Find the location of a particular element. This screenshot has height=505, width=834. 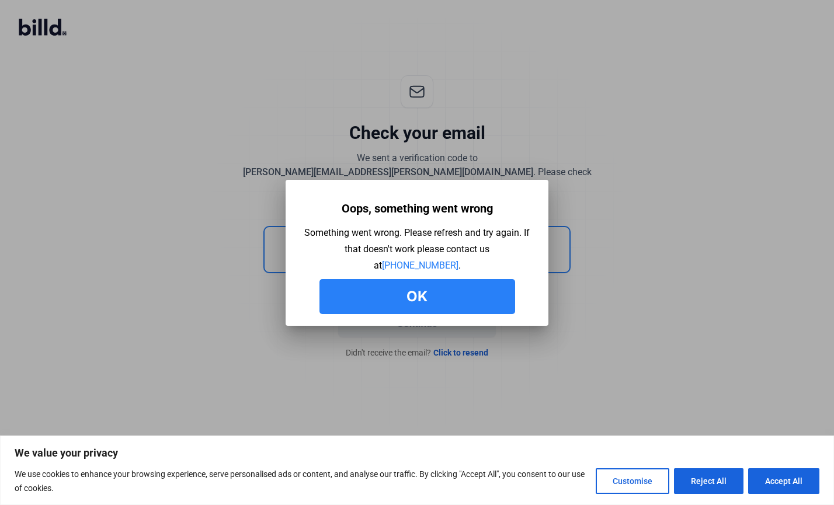

button: Customise is located at coordinates (633, 481).